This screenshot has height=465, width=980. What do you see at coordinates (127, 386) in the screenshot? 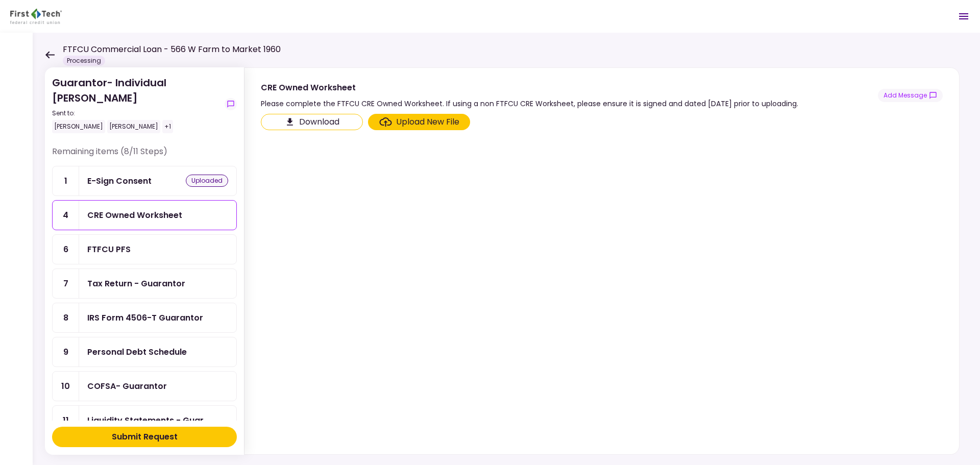
I see `div: COFSA- Guarantor` at bounding box center [127, 386].